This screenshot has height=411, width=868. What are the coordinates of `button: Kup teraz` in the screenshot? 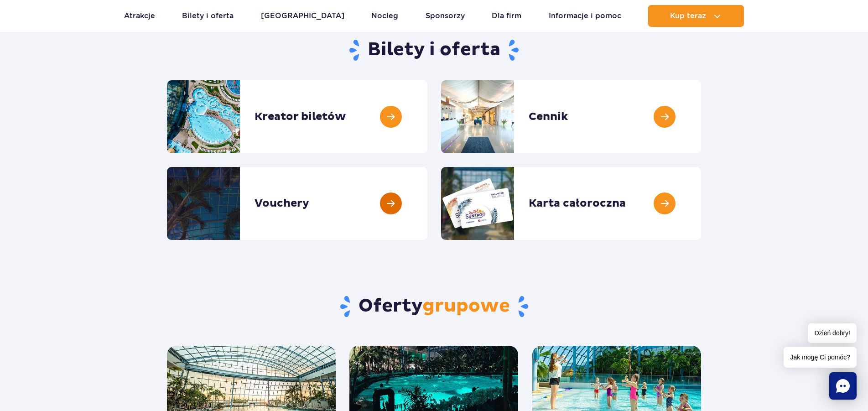 It's located at (696, 16).